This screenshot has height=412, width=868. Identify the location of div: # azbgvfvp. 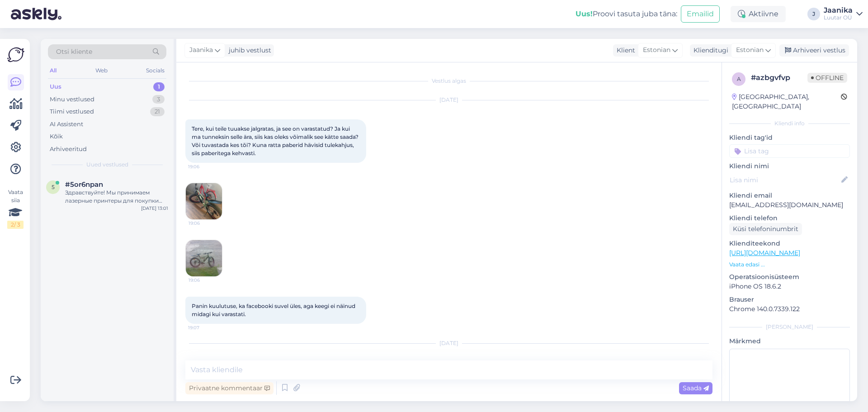
(779, 78).